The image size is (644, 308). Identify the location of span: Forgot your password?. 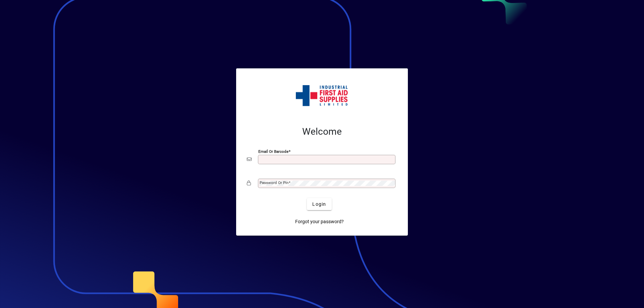
(319, 221).